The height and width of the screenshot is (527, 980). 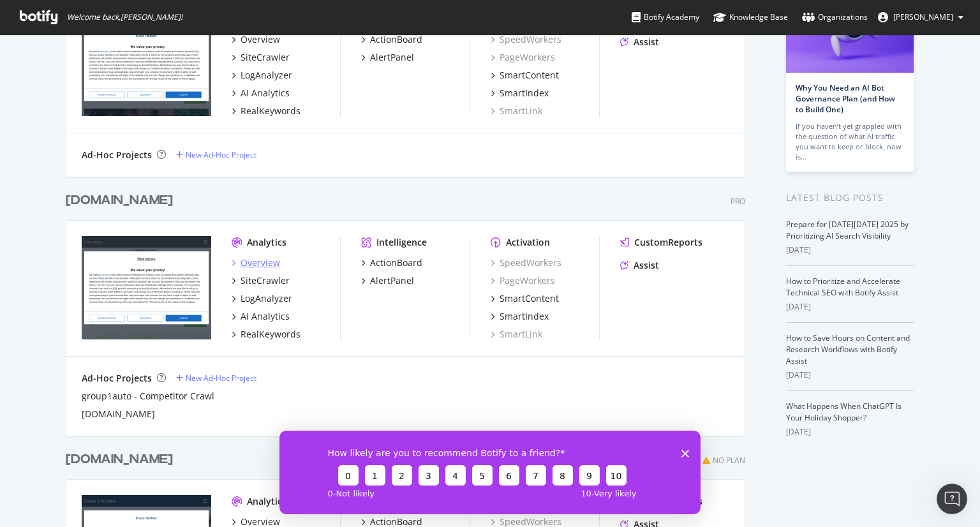 What do you see at coordinates (923, 16) in the screenshot?
I see `span: Edward Cook` at bounding box center [923, 16].